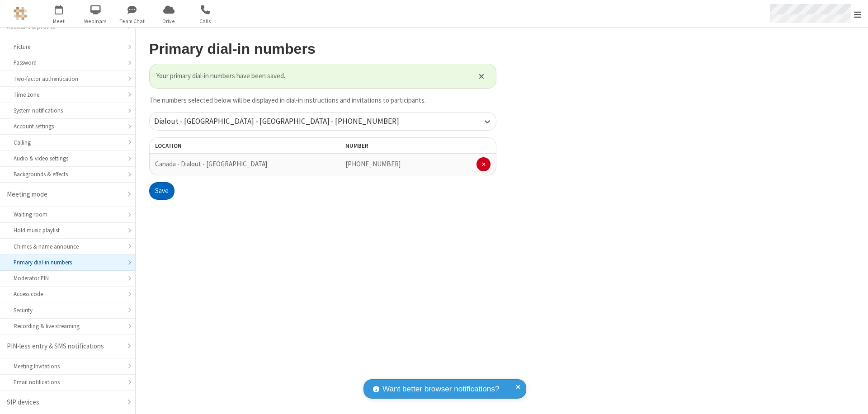 This screenshot has width=868, height=414. I want to click on div: Email notifications, so click(67, 381).